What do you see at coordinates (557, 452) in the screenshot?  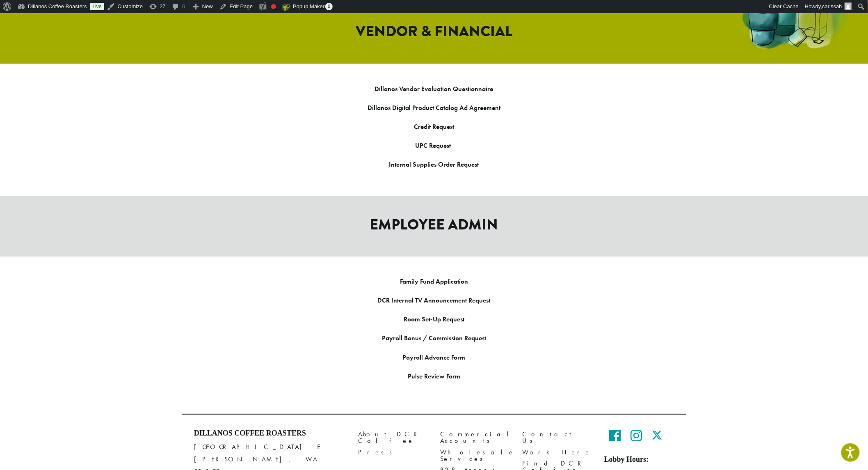 I see `a: Work Here` at bounding box center [557, 452].